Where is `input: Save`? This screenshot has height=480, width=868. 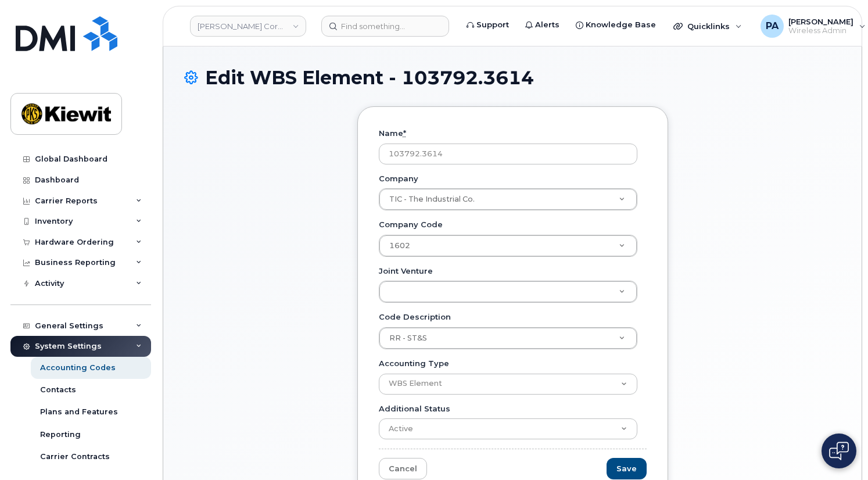
input: Save is located at coordinates (626, 468).